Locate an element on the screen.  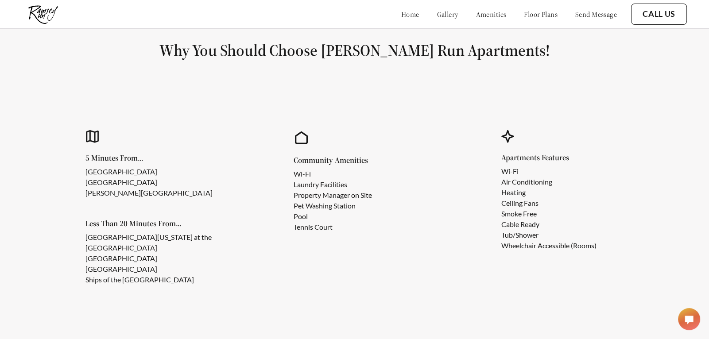
a: gallery is located at coordinates (448, 14).